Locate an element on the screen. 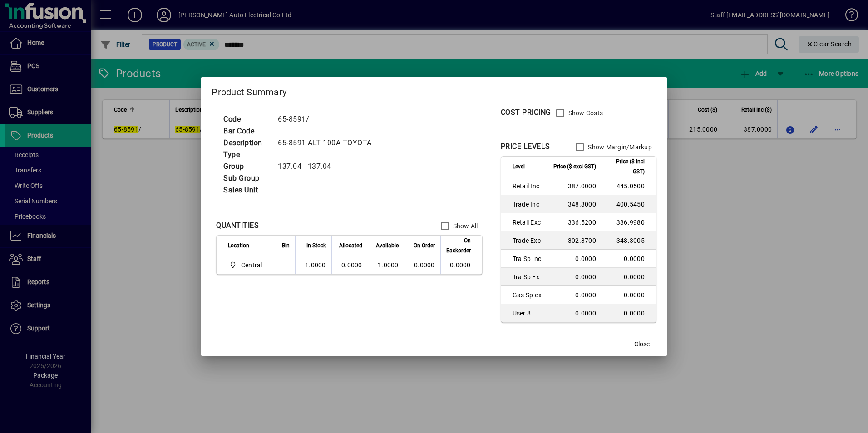 This screenshot has width=868, height=433. span: Tra Sp Inc is located at coordinates (527, 259).